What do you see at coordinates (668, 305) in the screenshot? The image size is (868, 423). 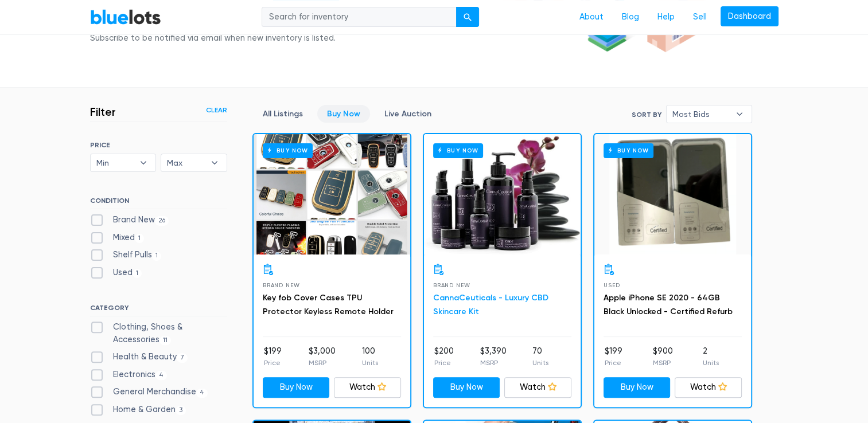 I see `a: Apple iPhone SE 2020 - 64GB Black Unlocked - Certified Refurb` at bounding box center [668, 305].